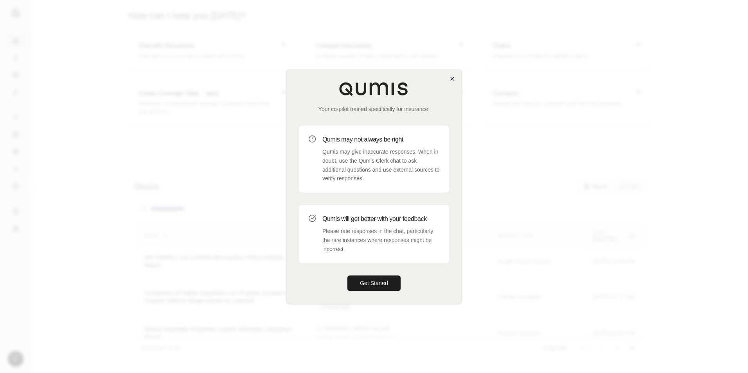  I want to click on p: Please rate responses in the chat, particularly the rare instances where responses might be incor..., so click(381, 240).